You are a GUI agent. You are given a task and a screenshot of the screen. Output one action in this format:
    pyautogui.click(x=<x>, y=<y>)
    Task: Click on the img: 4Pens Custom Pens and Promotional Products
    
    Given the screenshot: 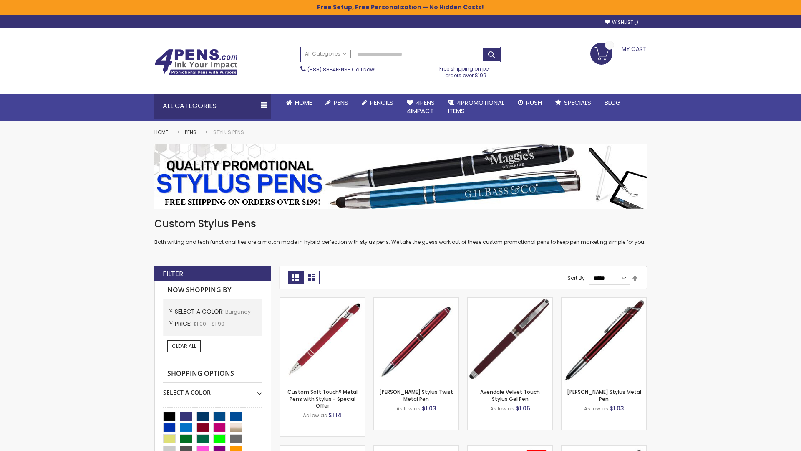 What is the action you would take?
    pyautogui.click(x=196, y=62)
    